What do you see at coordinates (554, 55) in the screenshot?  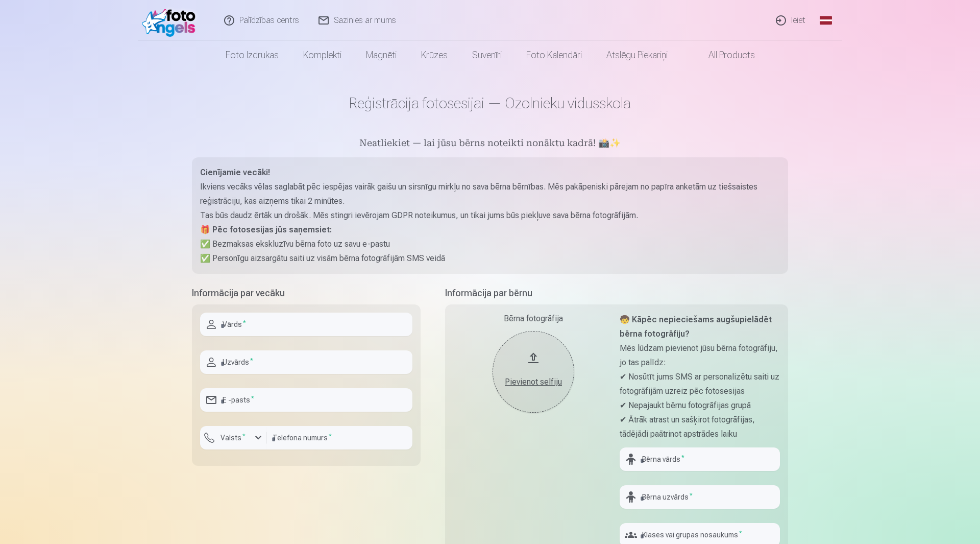 I see `a: Foto kalendāri` at bounding box center [554, 55].